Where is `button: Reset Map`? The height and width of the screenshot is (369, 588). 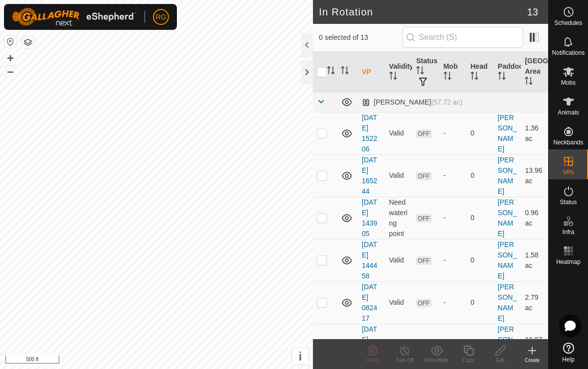 button: Reset Map is located at coordinates (10, 42).